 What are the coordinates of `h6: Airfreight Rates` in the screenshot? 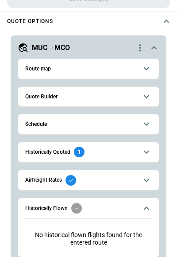 It's located at (43, 180).